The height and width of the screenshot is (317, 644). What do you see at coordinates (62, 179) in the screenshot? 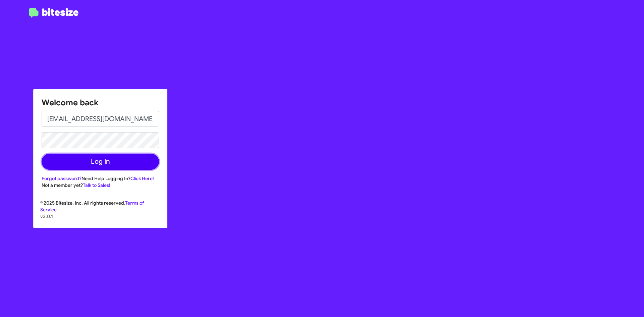
I see `a: Forgot password?` at bounding box center [62, 179].